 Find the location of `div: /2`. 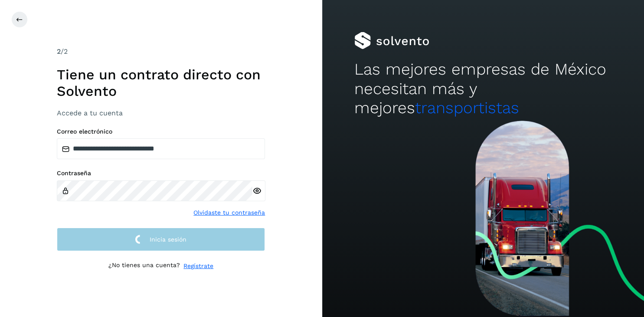

div: /2 is located at coordinates (161, 52).